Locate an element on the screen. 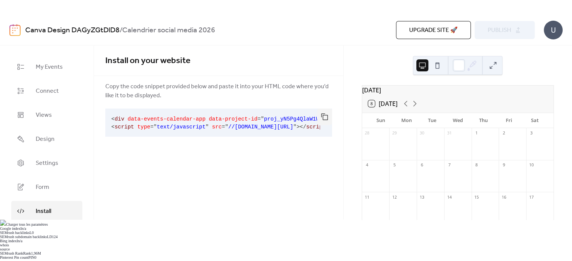 The height and width of the screenshot is (261, 572). span: LD is located at coordinates (49, 237).